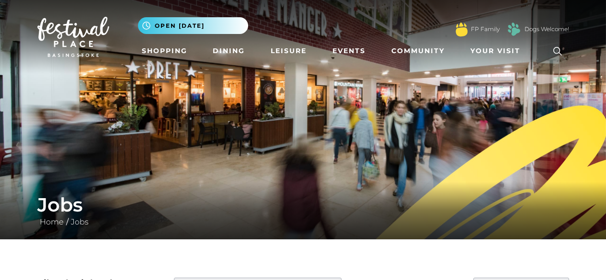 The width and height of the screenshot is (606, 280). I want to click on a: Dogs Welcome!, so click(546, 29).